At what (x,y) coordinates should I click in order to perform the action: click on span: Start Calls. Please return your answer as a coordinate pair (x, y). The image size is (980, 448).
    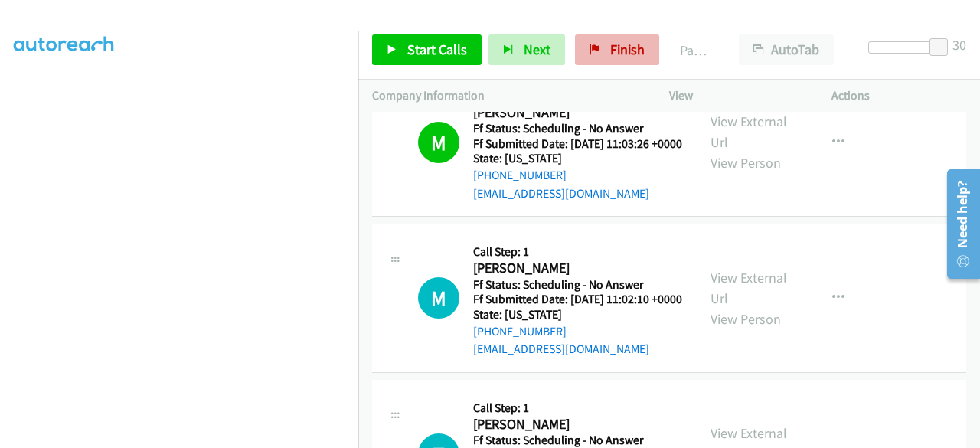
    Looking at the image, I should click on (437, 49).